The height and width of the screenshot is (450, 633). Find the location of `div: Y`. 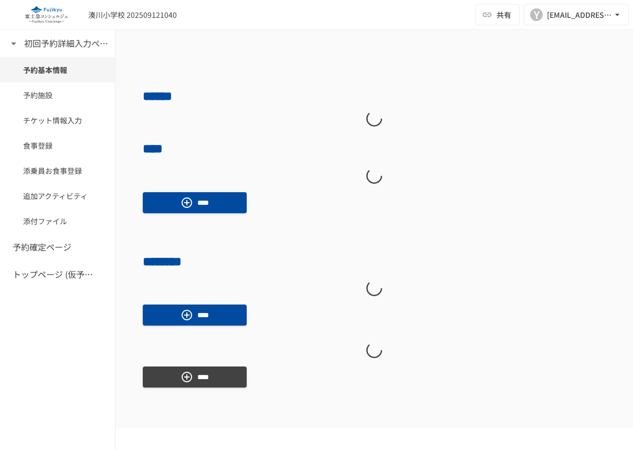

div: Y is located at coordinates (537, 15).